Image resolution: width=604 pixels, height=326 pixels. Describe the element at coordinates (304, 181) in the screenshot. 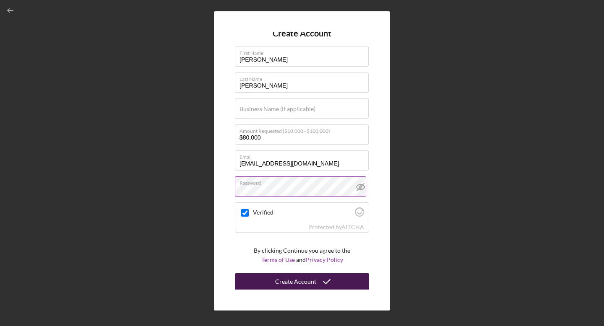

I see `label: Password` at that location.